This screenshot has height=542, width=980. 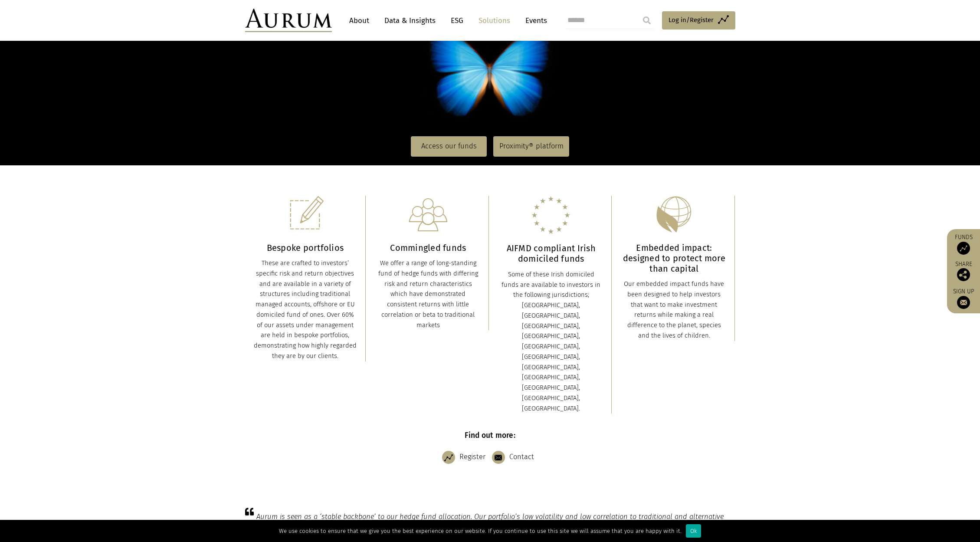 What do you see at coordinates (534, 20) in the screenshot?
I see `a: Events` at bounding box center [534, 20].